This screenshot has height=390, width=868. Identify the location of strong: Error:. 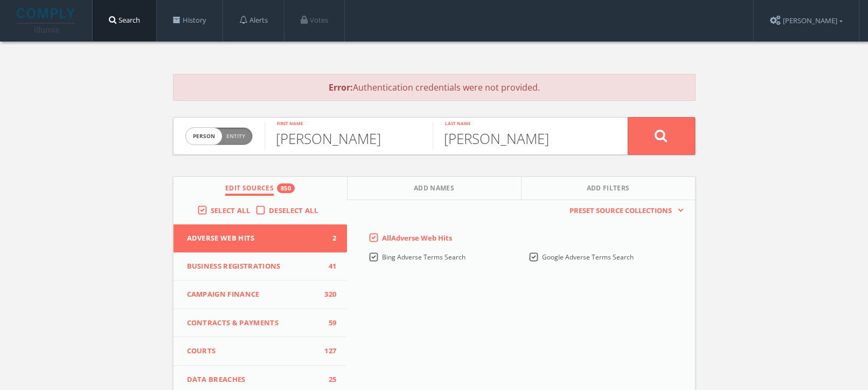
(341, 88).